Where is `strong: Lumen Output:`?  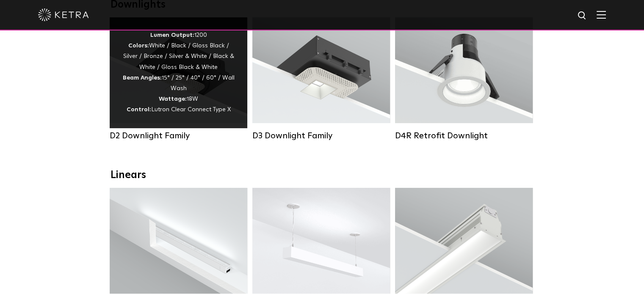 strong: Lumen Output: is located at coordinates (172, 35).